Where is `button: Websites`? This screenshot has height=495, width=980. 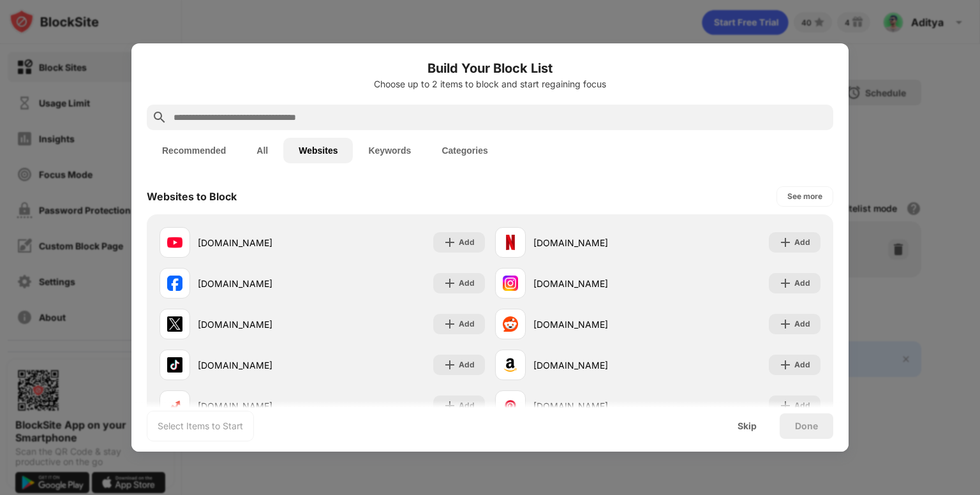
button: Websites is located at coordinates (318, 151).